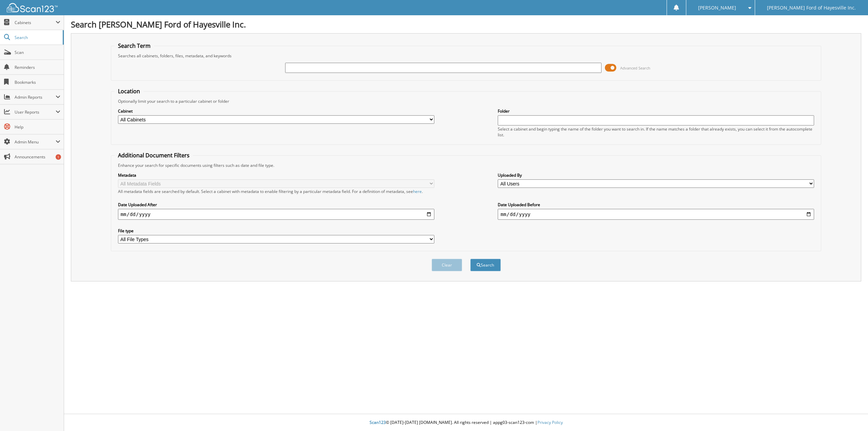  What do you see at coordinates (38, 127) in the screenshot?
I see `span: Help` at bounding box center [38, 127].